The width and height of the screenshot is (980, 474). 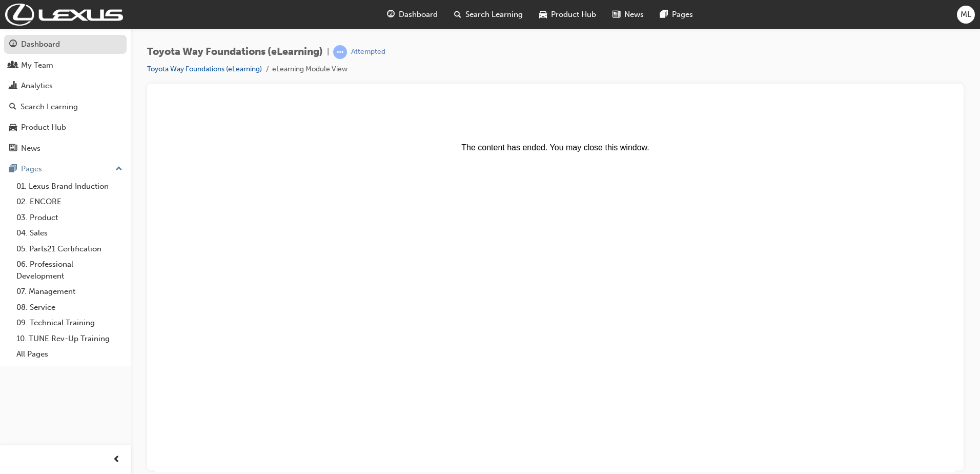 What do you see at coordinates (37, 65) in the screenshot?
I see `div: My Team` at bounding box center [37, 65].